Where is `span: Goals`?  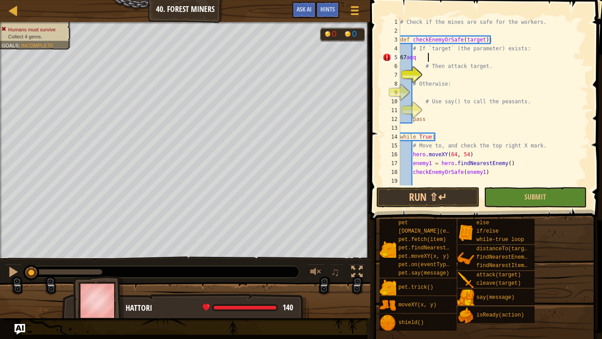 span: Goals is located at coordinates (10, 45).